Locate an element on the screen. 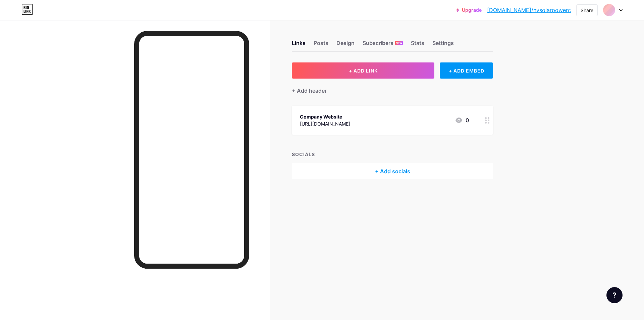 The width and height of the screenshot is (644, 320). div: Share is located at coordinates (587, 10).